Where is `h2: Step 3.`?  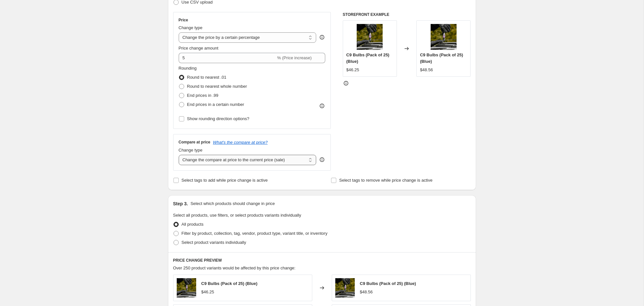 h2: Step 3. is located at coordinates (180, 203).